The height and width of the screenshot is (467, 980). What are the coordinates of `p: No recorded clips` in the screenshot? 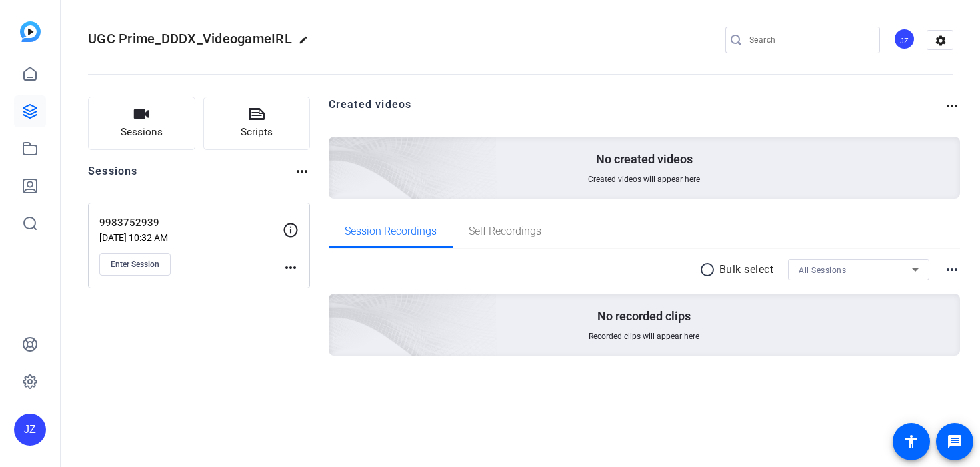 It's located at (644, 316).